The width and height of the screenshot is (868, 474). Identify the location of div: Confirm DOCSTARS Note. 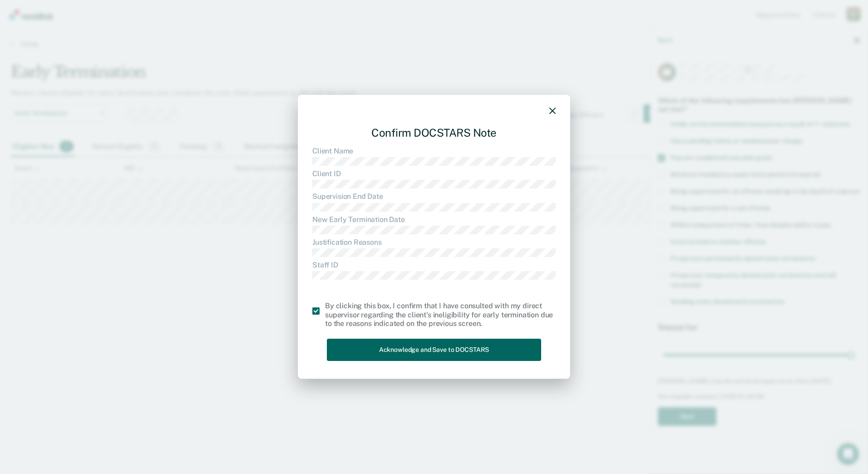
(434, 133).